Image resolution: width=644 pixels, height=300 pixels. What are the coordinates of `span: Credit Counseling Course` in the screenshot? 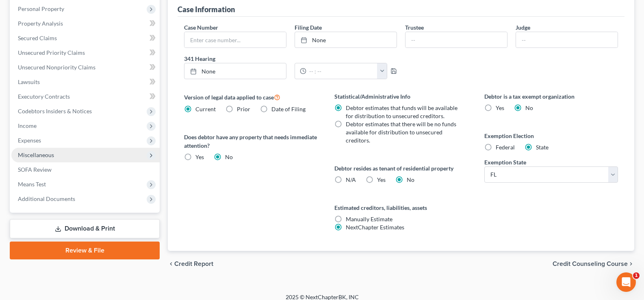 It's located at (590, 264).